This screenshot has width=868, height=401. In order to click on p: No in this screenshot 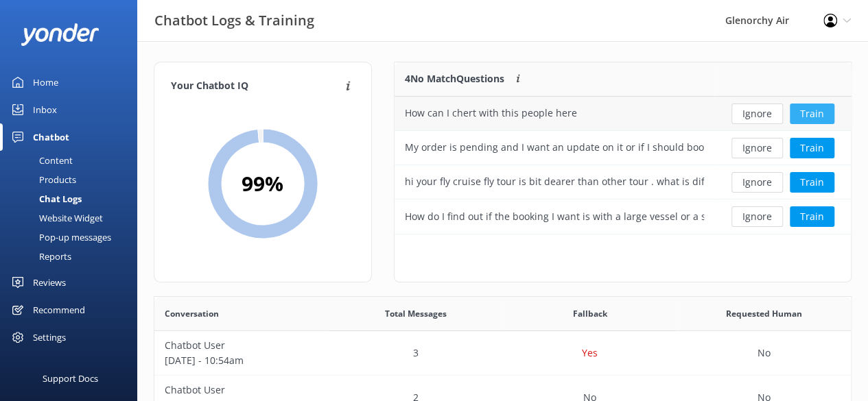, I will do `click(764, 354)`.